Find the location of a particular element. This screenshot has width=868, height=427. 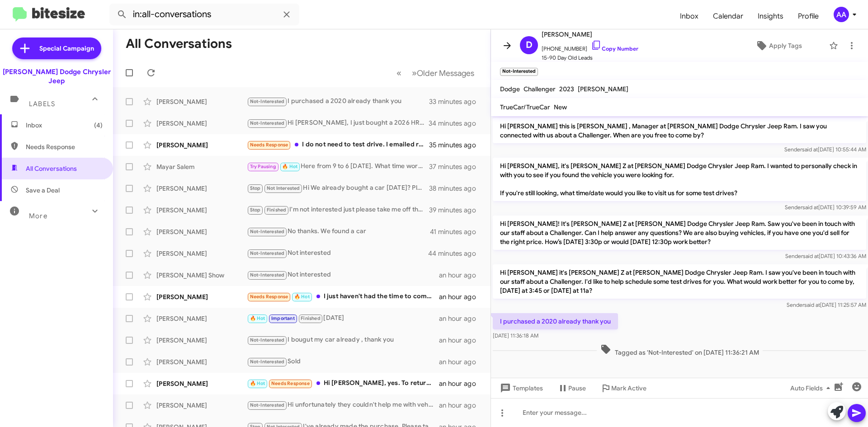

span: Templates is located at coordinates (520, 388).